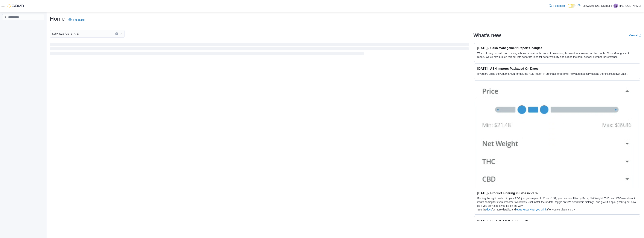 The width and height of the screenshot is (644, 238). What do you see at coordinates (16, 6) in the screenshot?
I see `img: Cova` at bounding box center [16, 6].